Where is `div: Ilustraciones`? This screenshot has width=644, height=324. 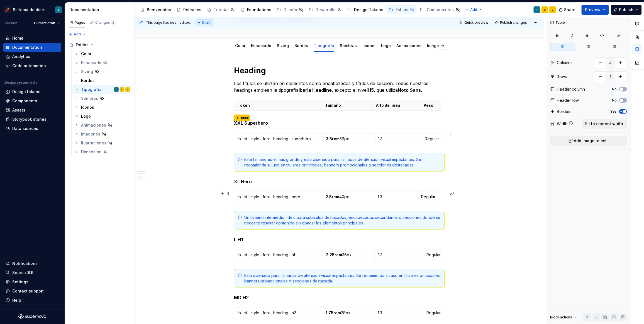 div: Ilustraciones is located at coordinates (93, 143).